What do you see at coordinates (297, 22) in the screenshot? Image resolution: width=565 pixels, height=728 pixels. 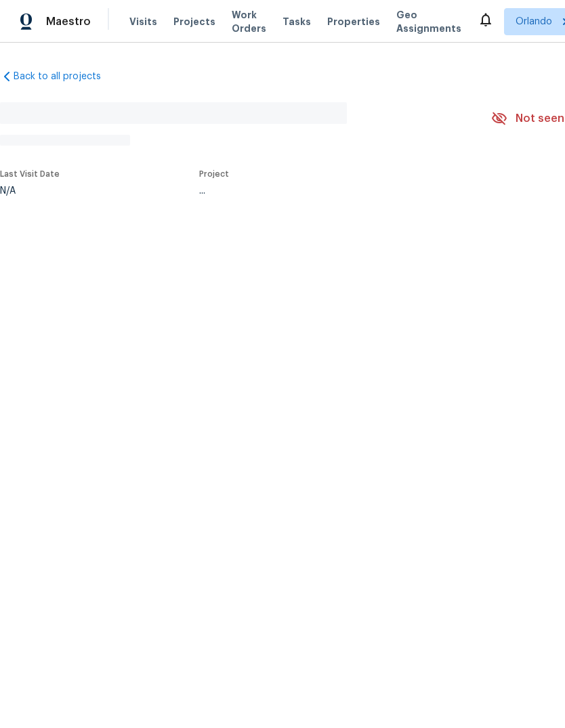 I see `span: Tasks` at bounding box center [297, 22].